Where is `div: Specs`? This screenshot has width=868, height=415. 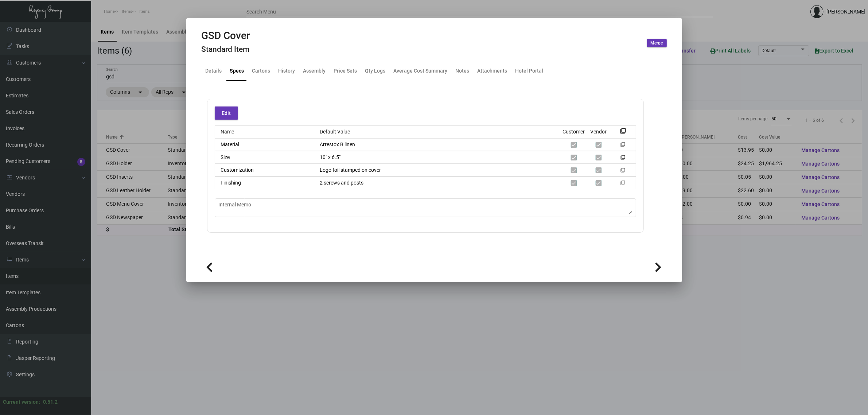 div: Specs is located at coordinates (237, 71).